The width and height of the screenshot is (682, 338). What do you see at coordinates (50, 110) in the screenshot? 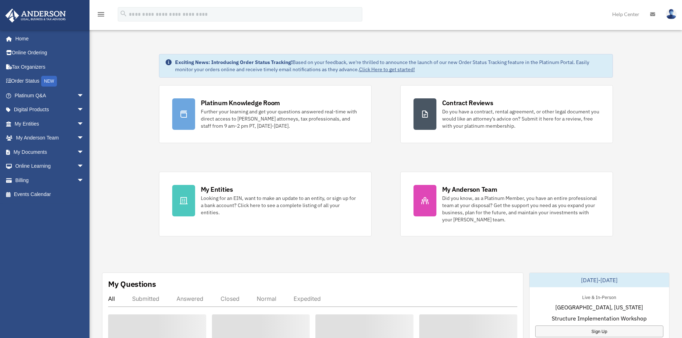
I see `a: Digital Productsarrow_drop_down` at bounding box center [50, 110].